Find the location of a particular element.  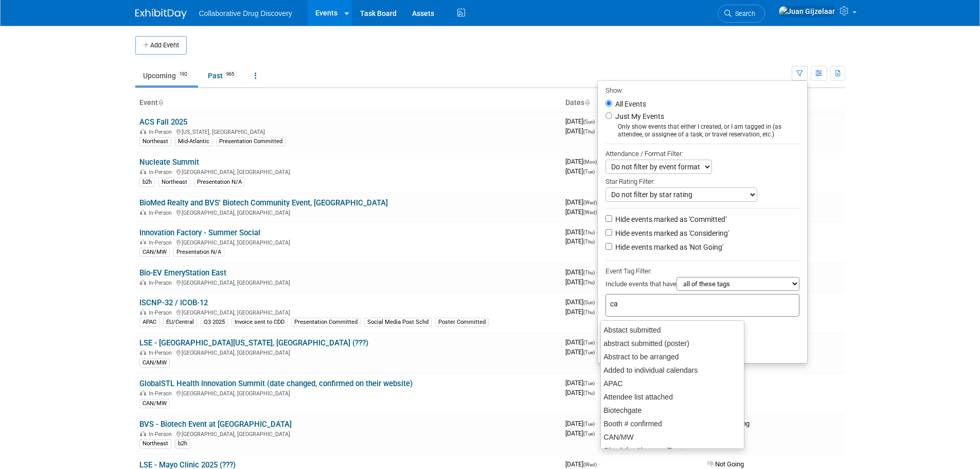

span: Not Going is located at coordinates (725, 463).